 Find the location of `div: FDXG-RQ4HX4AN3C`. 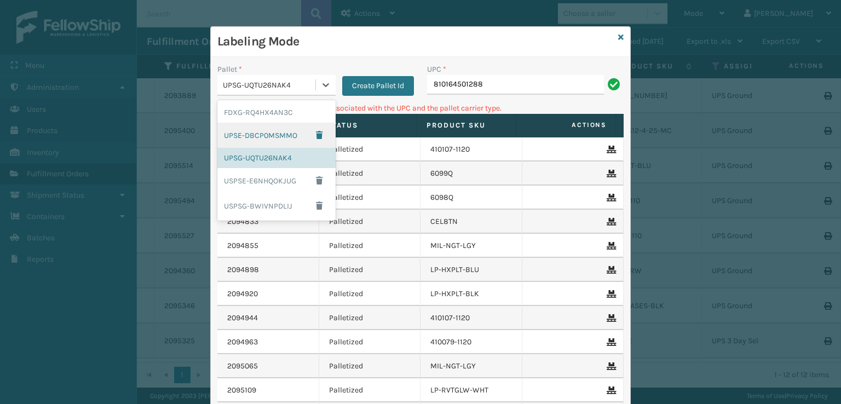

div: FDXG-RQ4HX4AN3C is located at coordinates (276, 112).